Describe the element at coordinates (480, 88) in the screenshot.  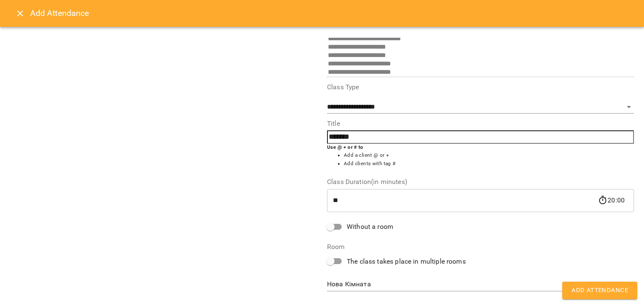
I see `label: Class Type` at that location.